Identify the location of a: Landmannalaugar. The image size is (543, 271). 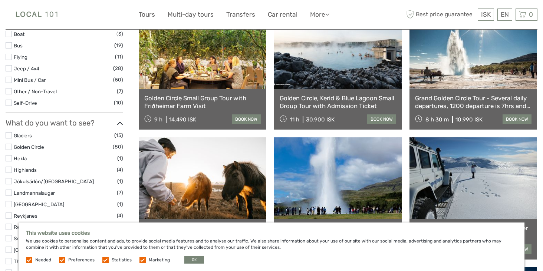
(34, 193).